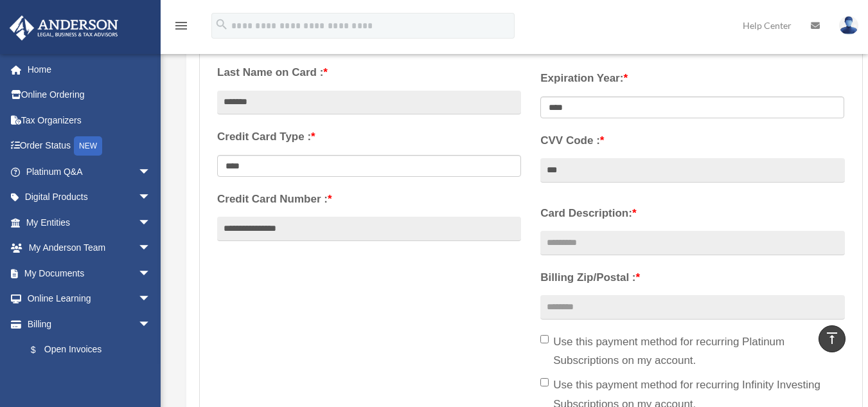 This screenshot has width=868, height=407. Describe the element at coordinates (90, 146) in the screenshot. I see `a: Order StatusNEW` at that location.